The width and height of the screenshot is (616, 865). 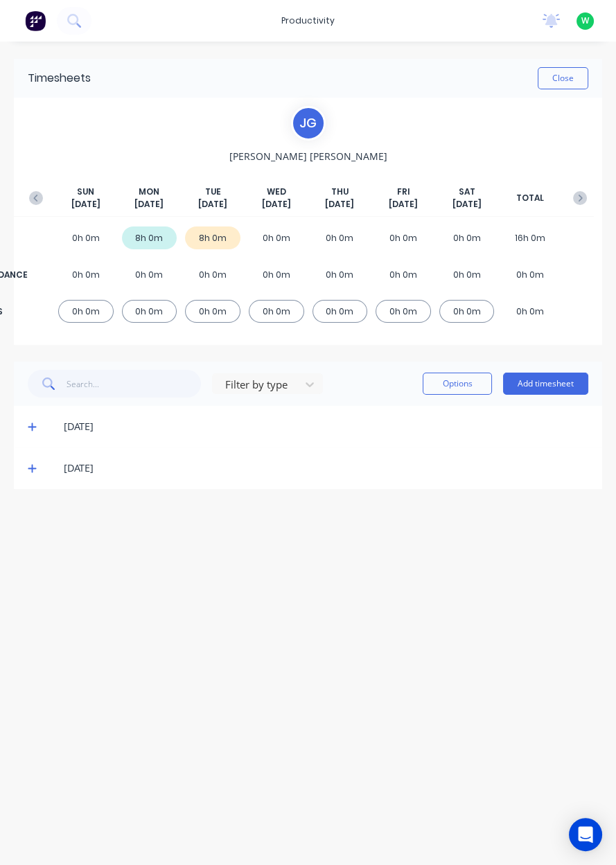 I want to click on span: SUN, so click(x=85, y=192).